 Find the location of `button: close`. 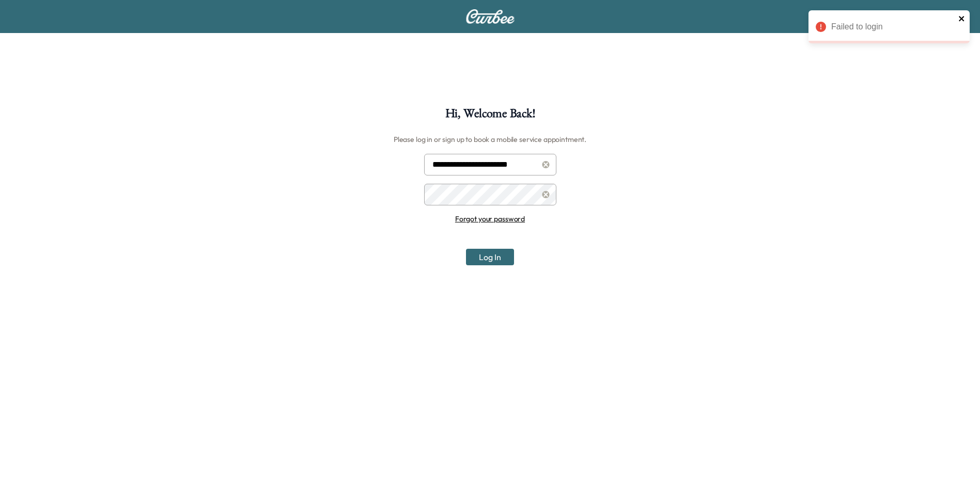

button: close is located at coordinates (962, 19).